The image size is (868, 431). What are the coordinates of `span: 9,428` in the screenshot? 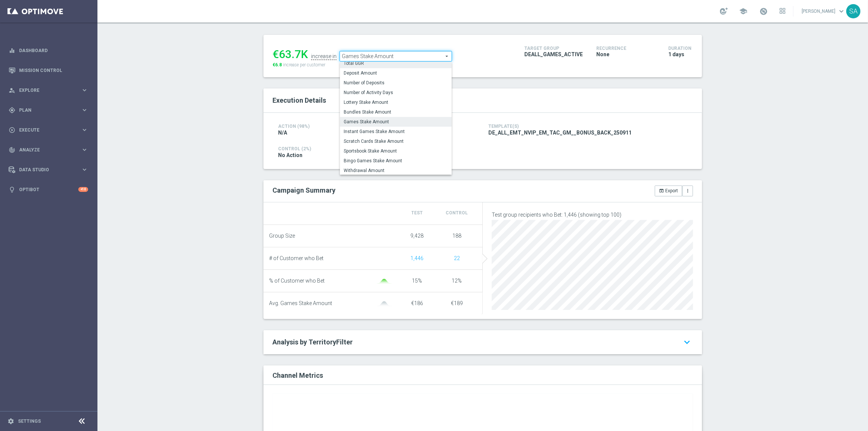 It's located at (417, 236).